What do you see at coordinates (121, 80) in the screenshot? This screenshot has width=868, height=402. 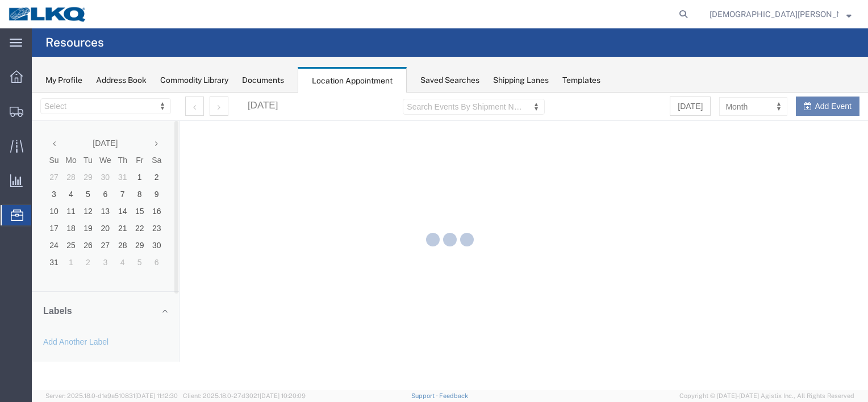 I see `div: Address Book` at bounding box center [121, 80].